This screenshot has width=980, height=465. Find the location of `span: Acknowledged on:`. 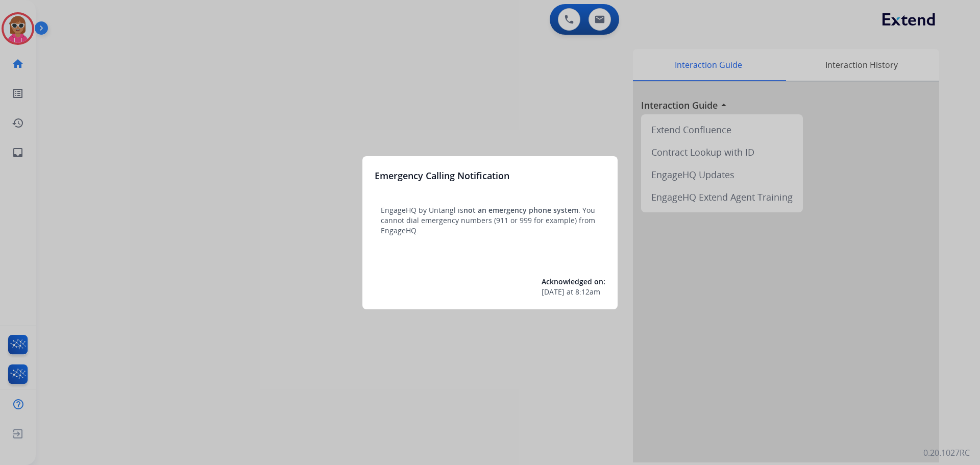

span: Acknowledged on: is located at coordinates (573, 281).